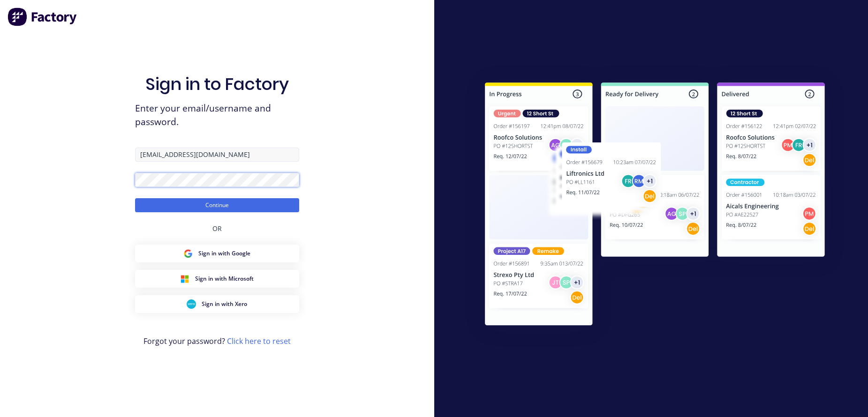  I want to click on img: Google Sign in, so click(188, 254).